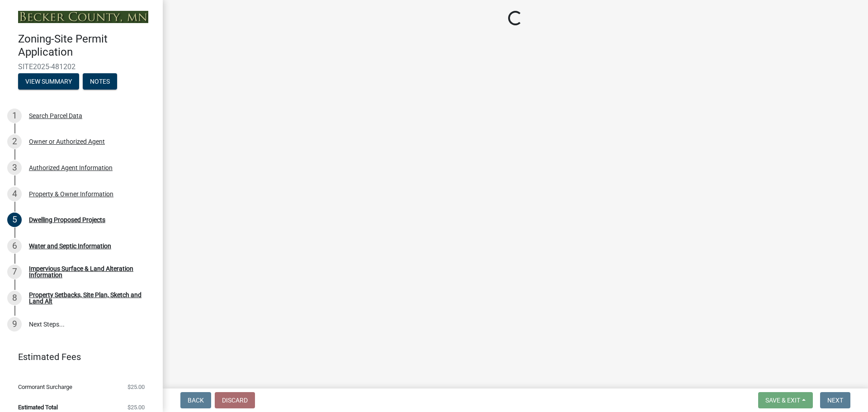 Image resolution: width=868 pixels, height=412 pixels. Describe the element at coordinates (67, 220) in the screenshot. I see `div: Dwelling Proposed Projects` at that location.